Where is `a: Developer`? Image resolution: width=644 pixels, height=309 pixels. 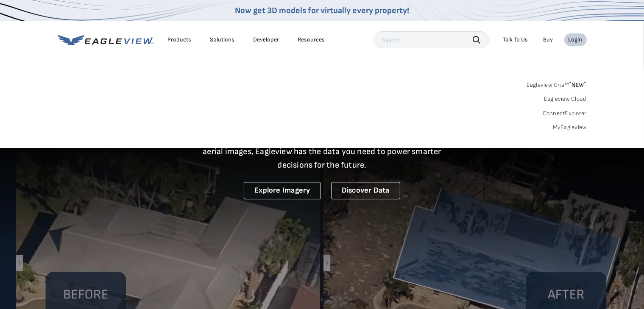 a: Developer is located at coordinates (266, 39).